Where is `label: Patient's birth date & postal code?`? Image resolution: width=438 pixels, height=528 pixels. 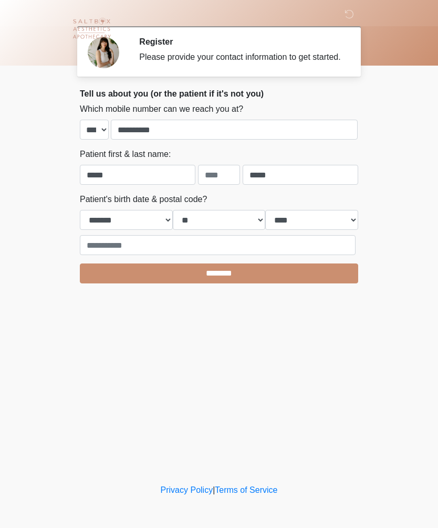
label: Patient's birth date & postal code? is located at coordinates (143, 200).